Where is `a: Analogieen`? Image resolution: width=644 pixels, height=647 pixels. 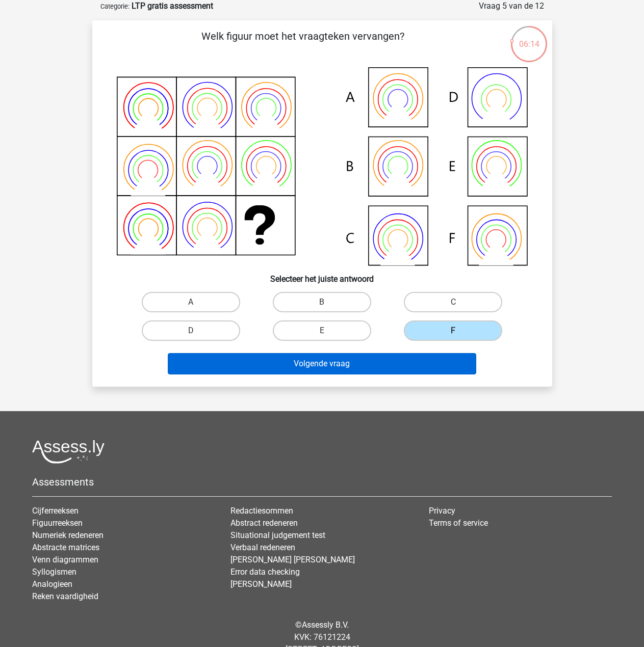
a: Analogieen is located at coordinates (52, 584).